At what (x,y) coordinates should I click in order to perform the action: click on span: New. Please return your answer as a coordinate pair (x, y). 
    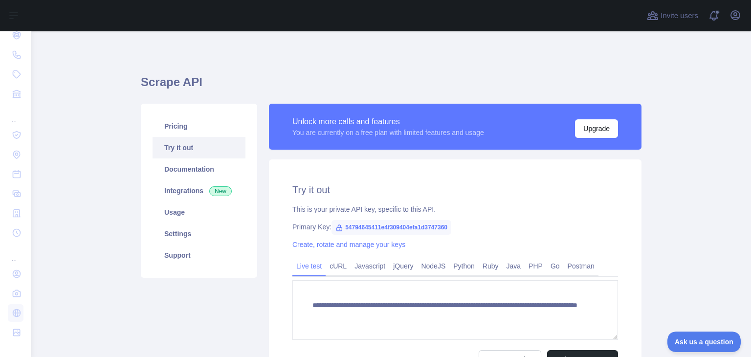
    Looking at the image, I should click on (221, 191).